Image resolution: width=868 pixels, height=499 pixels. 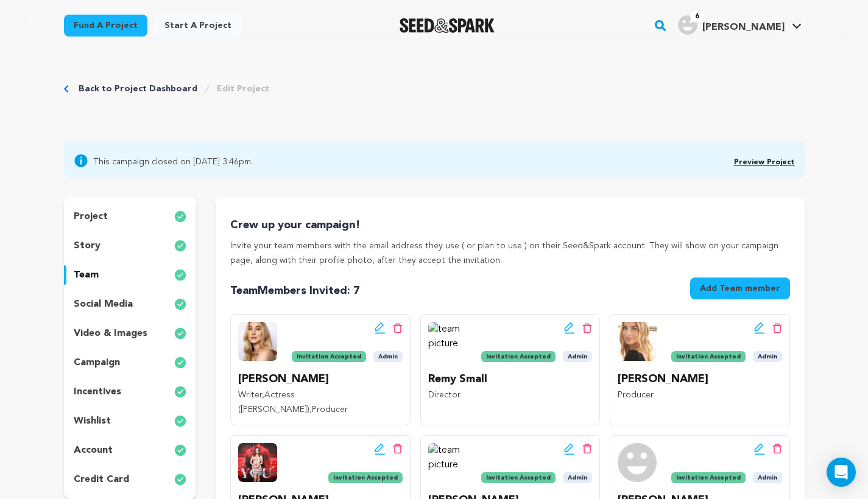 I want to click on p: Team : 7, so click(x=295, y=291).